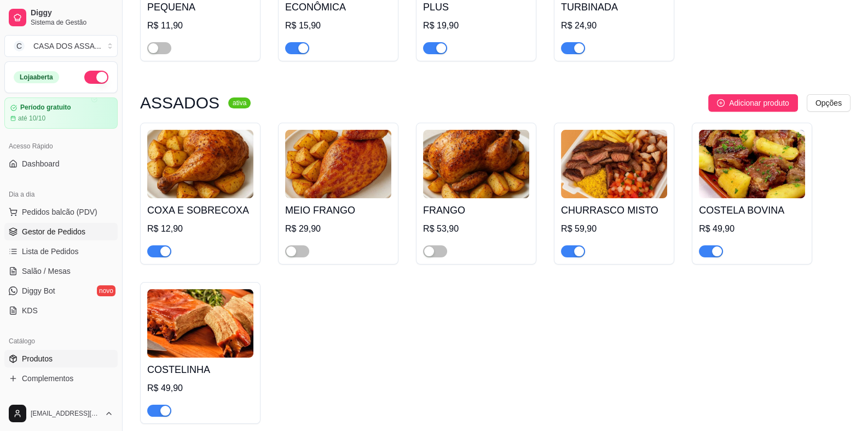 The width and height of the screenshot is (868, 431). I want to click on div: Acesso Rápido, so click(61, 146).